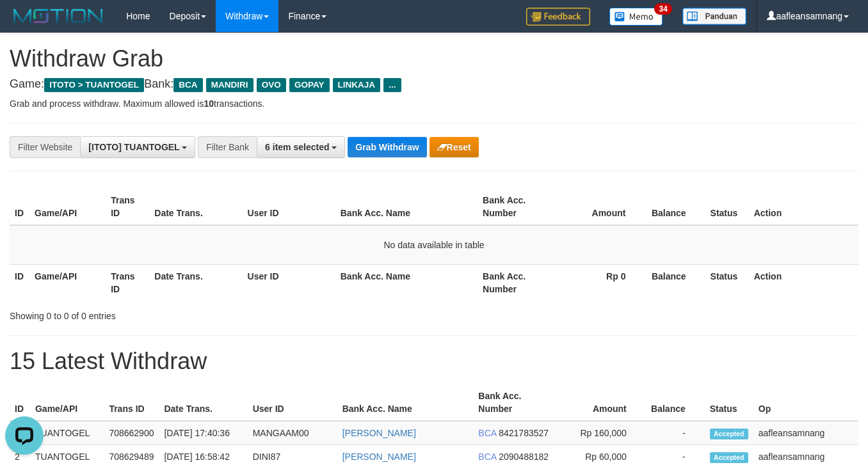 This screenshot has height=465, width=868. I want to click on td: No data available in table, so click(434, 245).